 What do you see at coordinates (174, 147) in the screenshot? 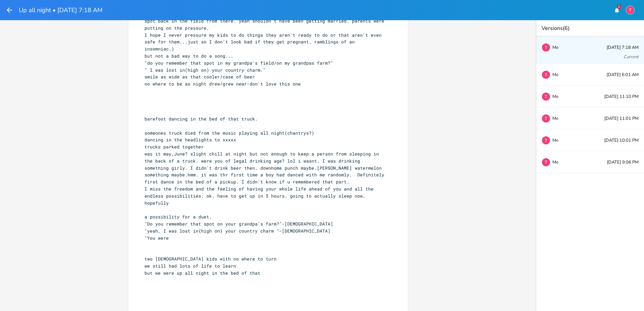
I see `span: trucks parked together` at bounding box center [174, 147].